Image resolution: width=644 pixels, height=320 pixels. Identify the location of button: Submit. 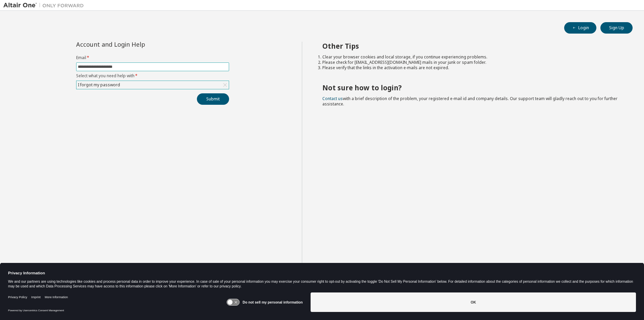
(213, 99).